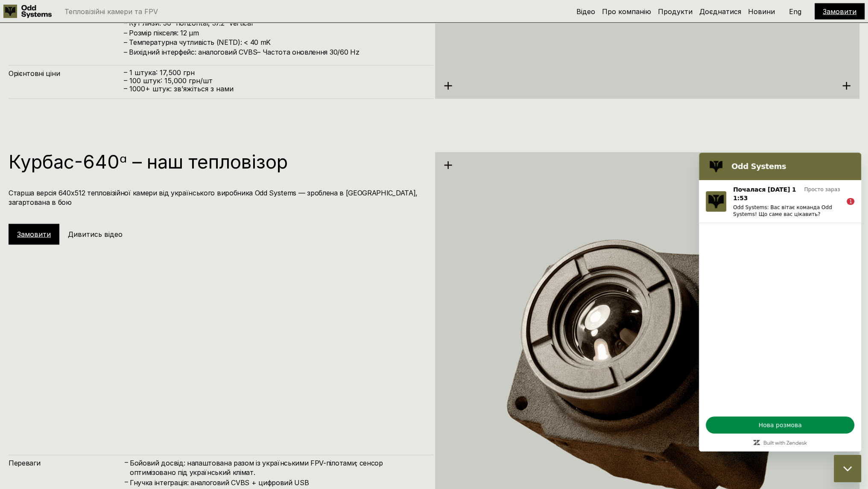 The width and height of the screenshot is (868, 489). Describe the element at coordinates (66, 73) in the screenshot. I see `h4: Орієнтовні ціни` at that location.